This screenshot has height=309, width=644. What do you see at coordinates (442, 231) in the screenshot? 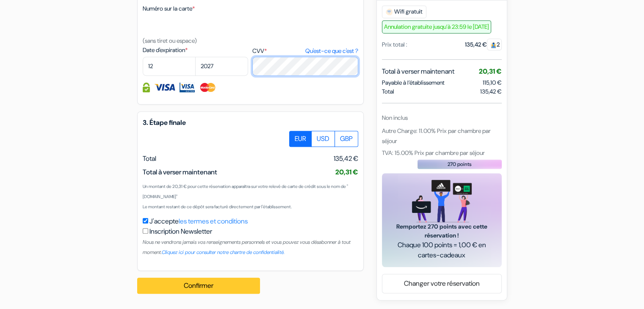
I see `span: Remportez 270 points avec cette réservation !` at bounding box center [442, 231].